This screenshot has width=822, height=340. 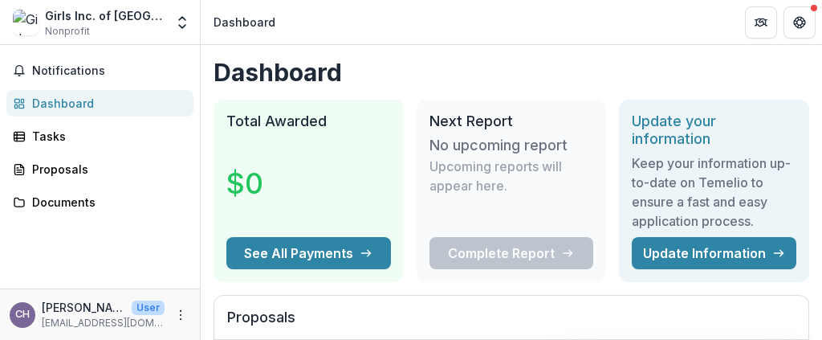 What do you see at coordinates (67, 31) in the screenshot?
I see `span: Nonprofit` at bounding box center [67, 31].